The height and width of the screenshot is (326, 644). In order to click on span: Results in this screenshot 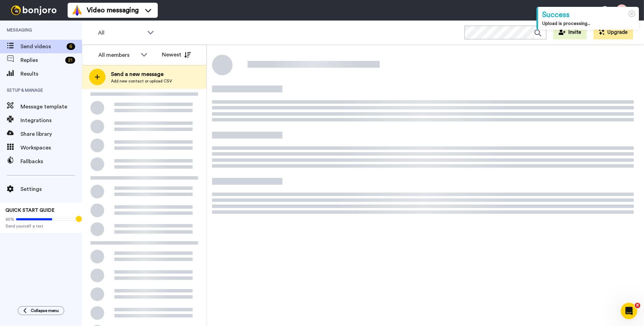, I will do `click(51, 74)`.